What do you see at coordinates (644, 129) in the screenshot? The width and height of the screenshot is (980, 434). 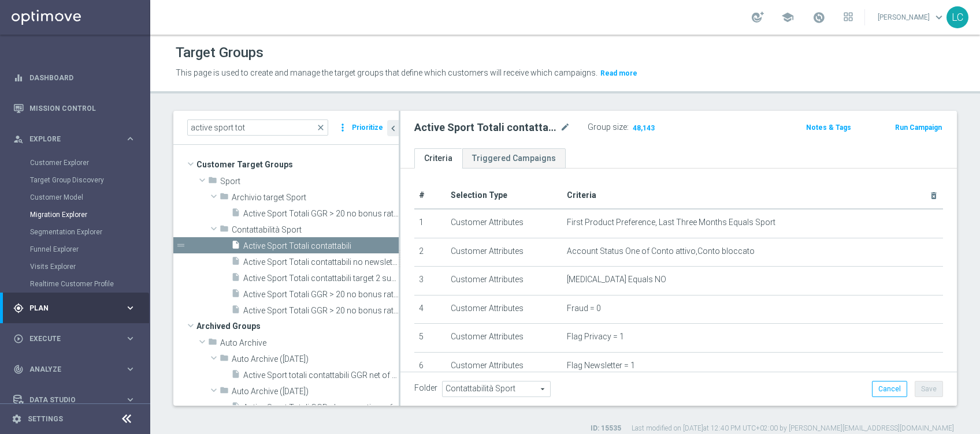 I see `span: 48,143` at bounding box center [644, 129].